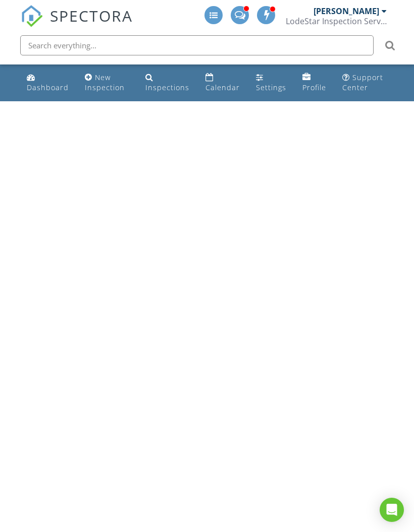  I want to click on div: Dashboard, so click(48, 87).